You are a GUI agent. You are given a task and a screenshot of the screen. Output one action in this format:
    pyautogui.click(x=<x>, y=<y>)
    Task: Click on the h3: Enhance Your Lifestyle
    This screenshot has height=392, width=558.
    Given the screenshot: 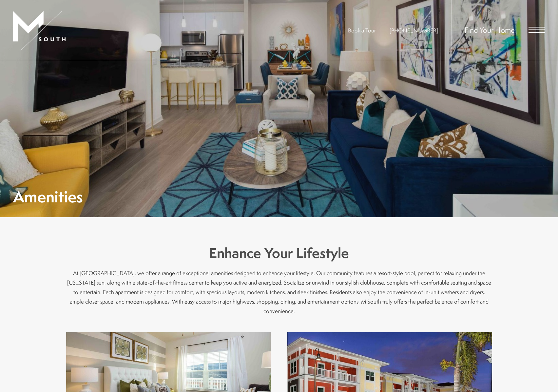 What is the action you would take?
    pyautogui.click(x=279, y=253)
    